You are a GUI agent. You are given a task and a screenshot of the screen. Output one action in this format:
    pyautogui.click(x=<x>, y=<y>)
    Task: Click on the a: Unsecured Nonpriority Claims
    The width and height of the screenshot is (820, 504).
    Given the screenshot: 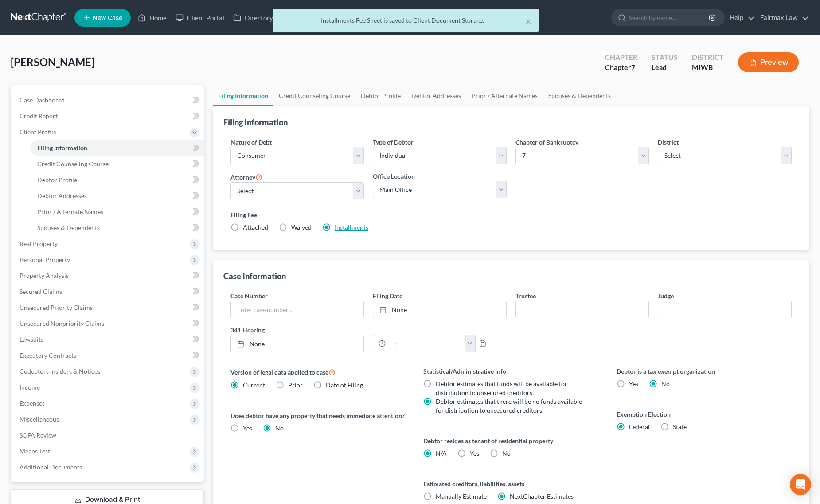 What is the action you would take?
    pyautogui.click(x=108, y=324)
    